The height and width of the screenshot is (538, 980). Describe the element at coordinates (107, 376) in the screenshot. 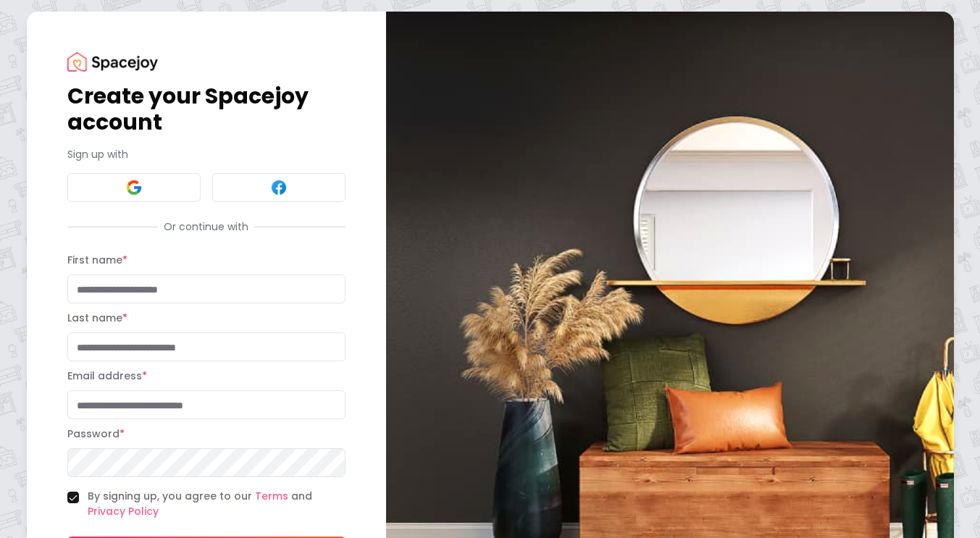

I see `label: Email address` at that location.